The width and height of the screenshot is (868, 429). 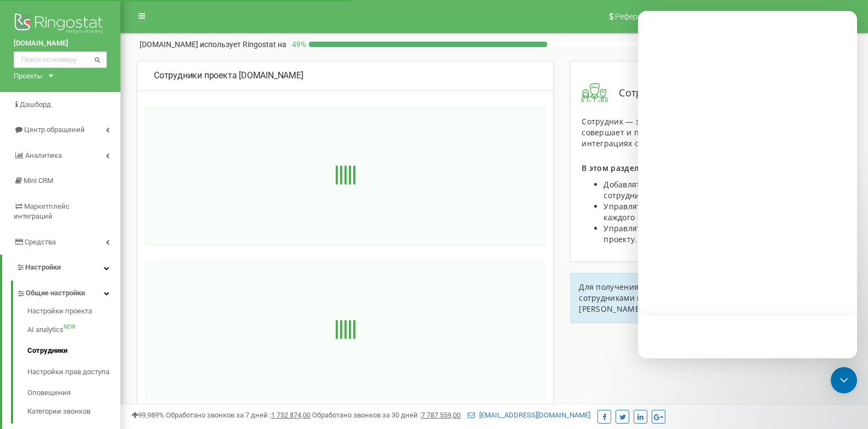 I want to click on u: 1 752 874,00, so click(x=291, y=414).